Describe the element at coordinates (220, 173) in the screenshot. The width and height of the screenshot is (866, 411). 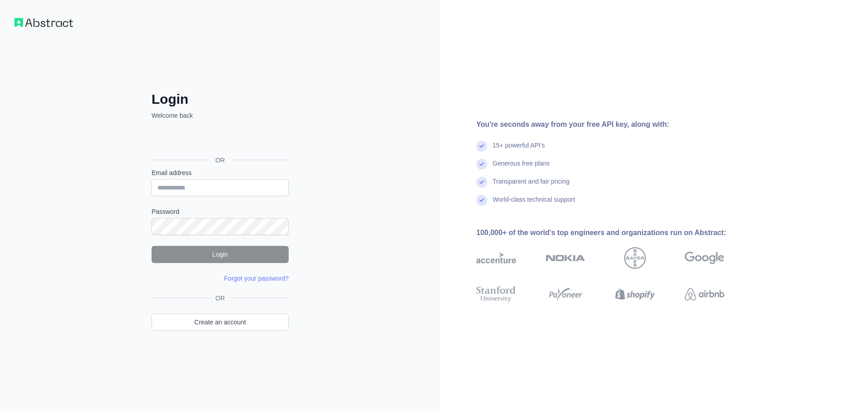
I see `label: Email address` at that location.